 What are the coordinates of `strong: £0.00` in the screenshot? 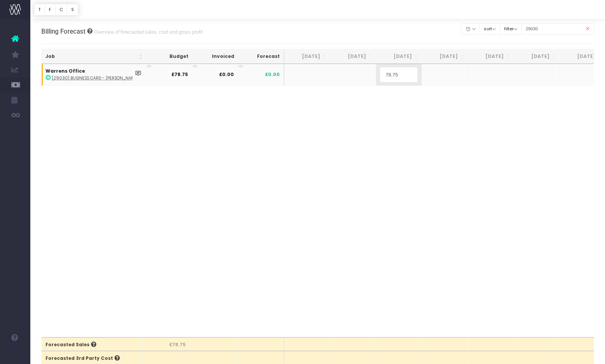 It's located at (227, 74).